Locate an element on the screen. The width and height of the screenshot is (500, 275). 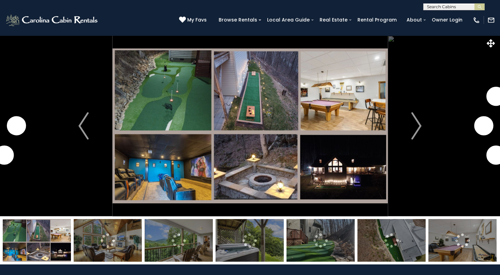
img: White-1-2.png is located at coordinates (52, 20).